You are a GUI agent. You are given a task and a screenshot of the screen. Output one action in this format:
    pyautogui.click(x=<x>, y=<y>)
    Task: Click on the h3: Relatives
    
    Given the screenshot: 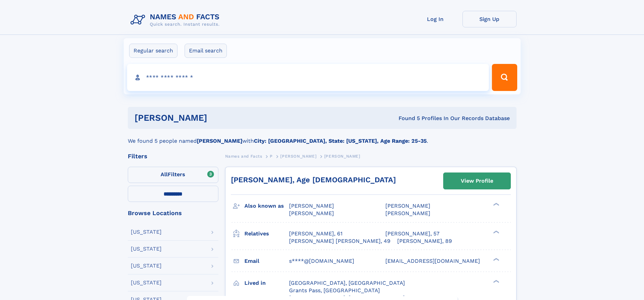 What is the action you would take?
    pyautogui.click(x=267, y=234)
    